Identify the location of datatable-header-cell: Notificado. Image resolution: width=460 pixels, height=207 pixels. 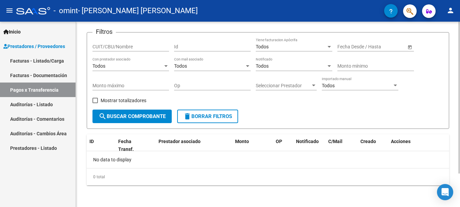
(309, 146).